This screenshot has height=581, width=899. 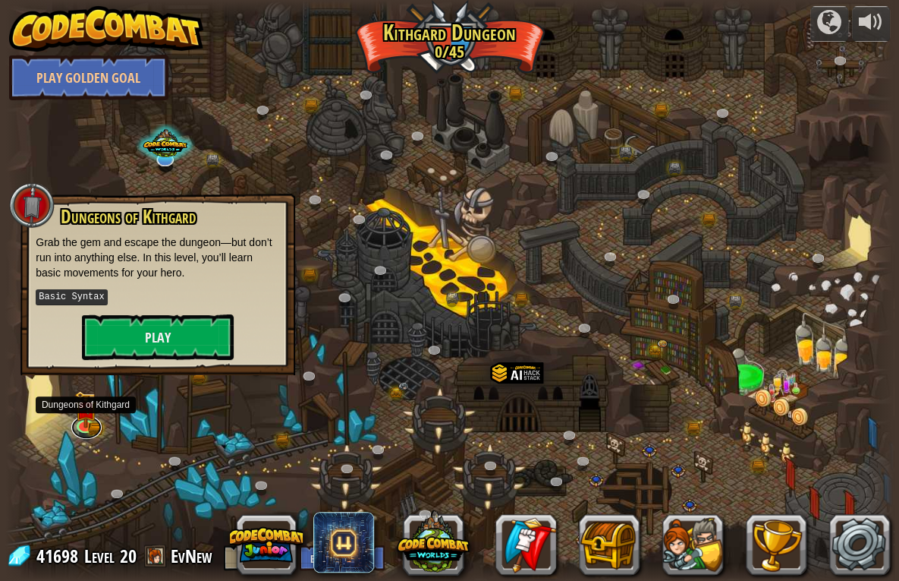 I want to click on button: Adjust volume, so click(x=871, y=24).